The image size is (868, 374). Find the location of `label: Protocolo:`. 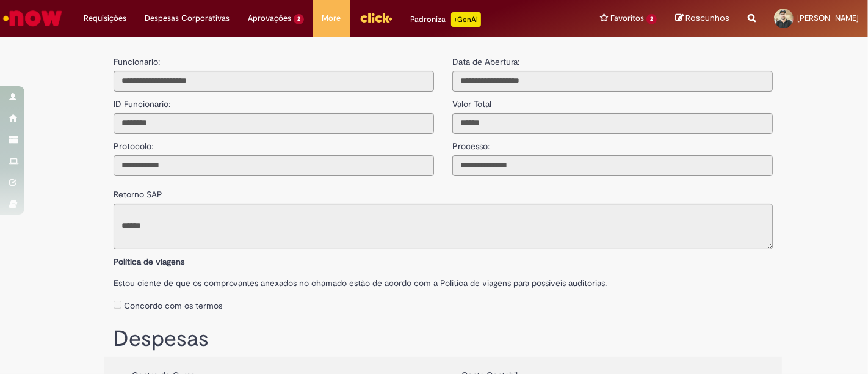

label: Protocolo: is located at coordinates (133, 143).